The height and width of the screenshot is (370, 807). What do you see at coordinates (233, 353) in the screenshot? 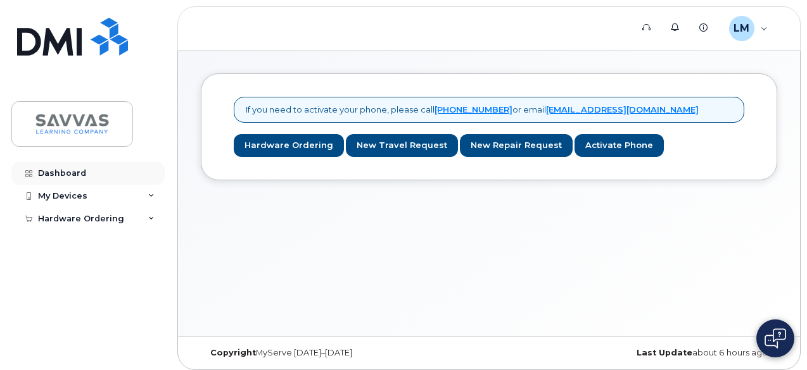
I see `strong: Copyright` at bounding box center [233, 353].